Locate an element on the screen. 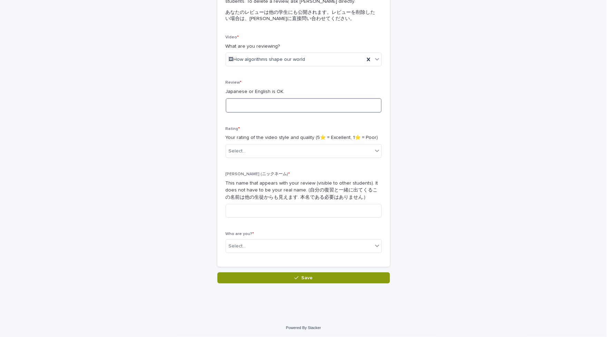  span: Review is located at coordinates (234, 82).